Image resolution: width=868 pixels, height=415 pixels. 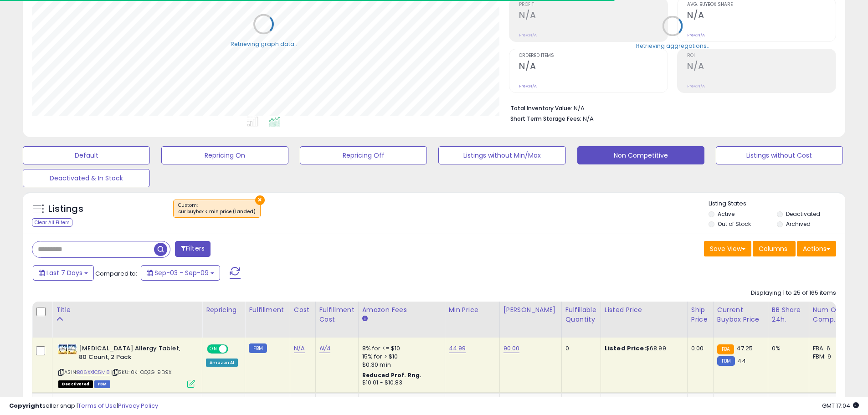 I want to click on span: ON, so click(x=213, y=349).